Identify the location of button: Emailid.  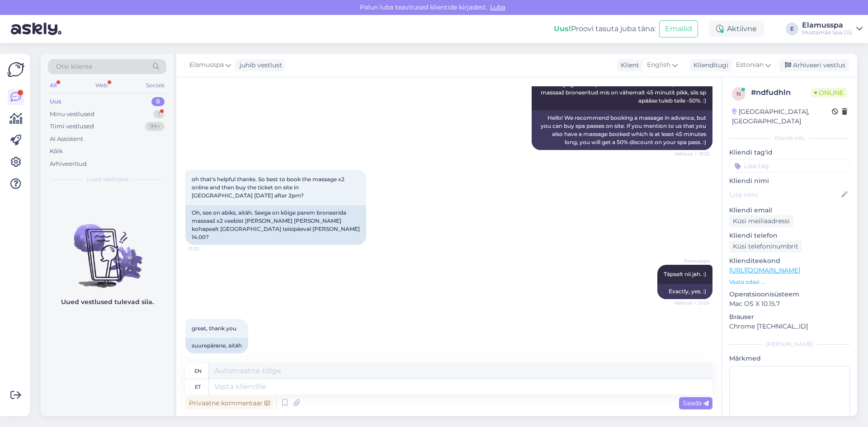
(678, 29).